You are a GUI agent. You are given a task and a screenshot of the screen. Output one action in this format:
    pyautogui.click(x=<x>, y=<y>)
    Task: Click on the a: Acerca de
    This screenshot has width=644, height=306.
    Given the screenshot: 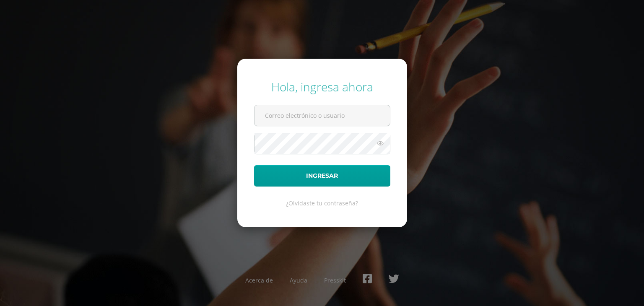 What is the action you would take?
    pyautogui.click(x=259, y=280)
    